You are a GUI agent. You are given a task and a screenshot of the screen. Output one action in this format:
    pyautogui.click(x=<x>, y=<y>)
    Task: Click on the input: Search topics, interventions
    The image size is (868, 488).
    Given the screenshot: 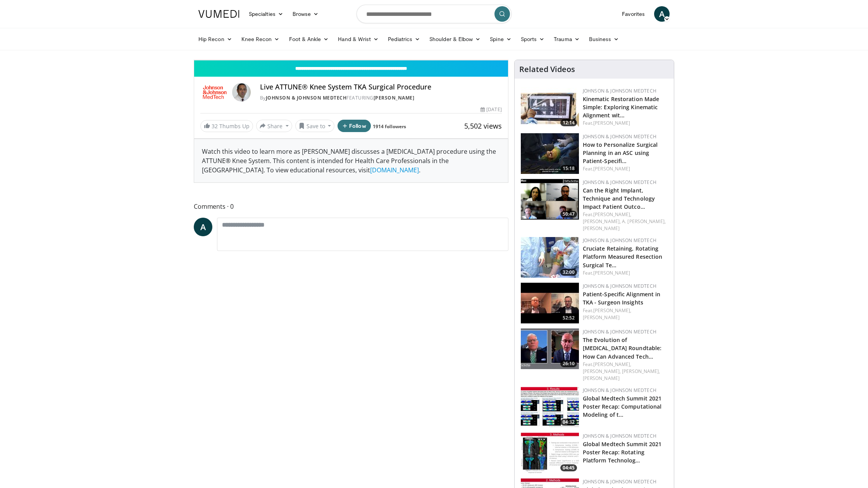 What is the action you would take?
    pyautogui.click(x=434, y=14)
    